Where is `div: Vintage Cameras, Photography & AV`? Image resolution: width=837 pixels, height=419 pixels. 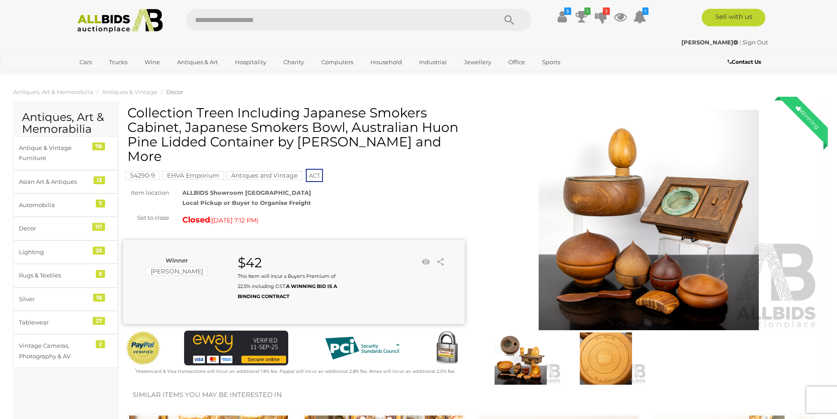
div: Vintage Cameras, Photography & AV is located at coordinates (55, 351).